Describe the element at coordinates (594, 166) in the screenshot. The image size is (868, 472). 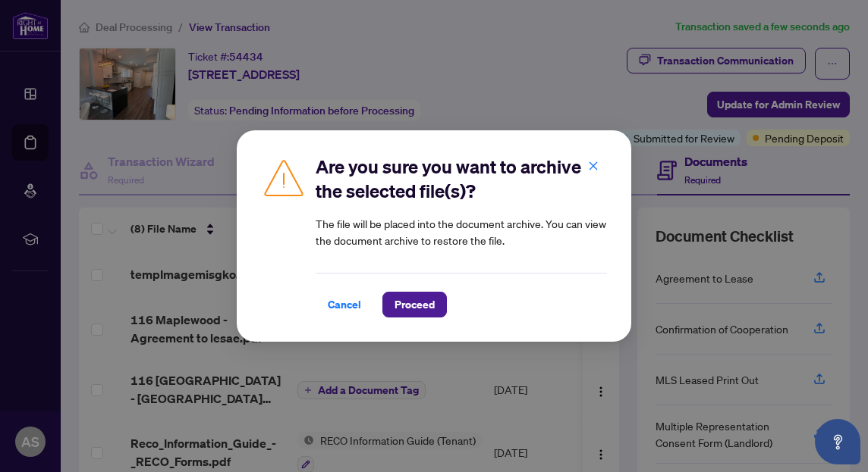
I see `span: close` at that location.